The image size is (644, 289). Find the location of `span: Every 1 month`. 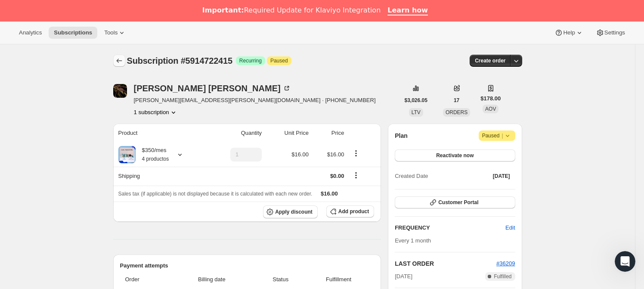

span: Every 1 month is located at coordinates (413, 240).